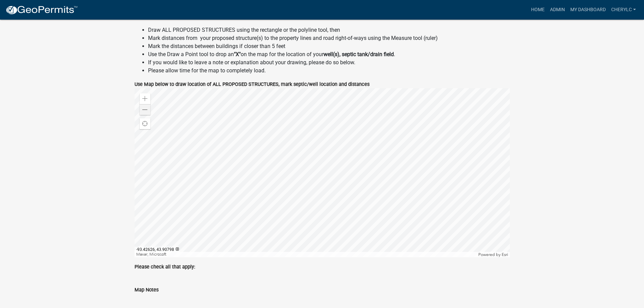  I want to click on li: Mark the distances between buildings if closer than 5 feet, so click(329, 46).